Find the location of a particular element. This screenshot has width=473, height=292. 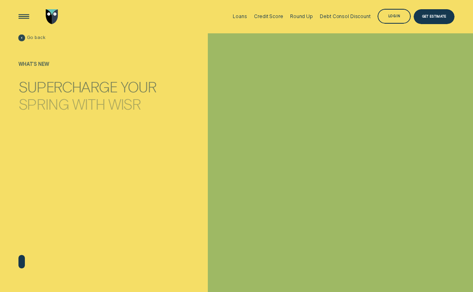

h1: Supercharge your Spring with Wisr is located at coordinates (87, 89).